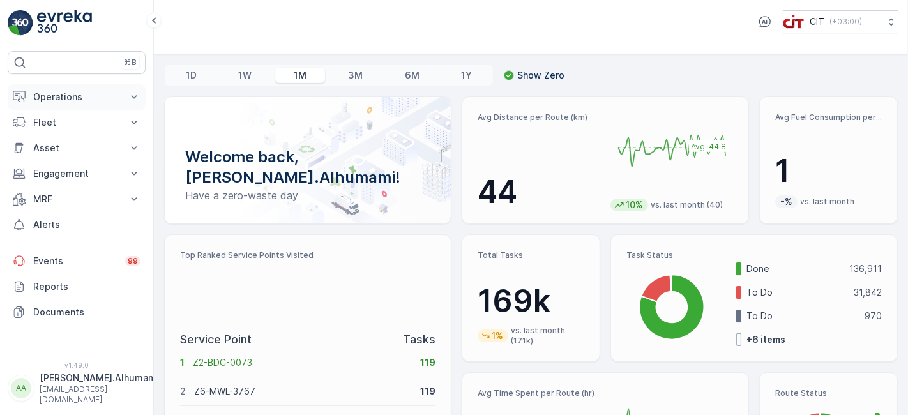 This screenshot has height=415, width=908. I want to click on p: 1M, so click(300, 75).